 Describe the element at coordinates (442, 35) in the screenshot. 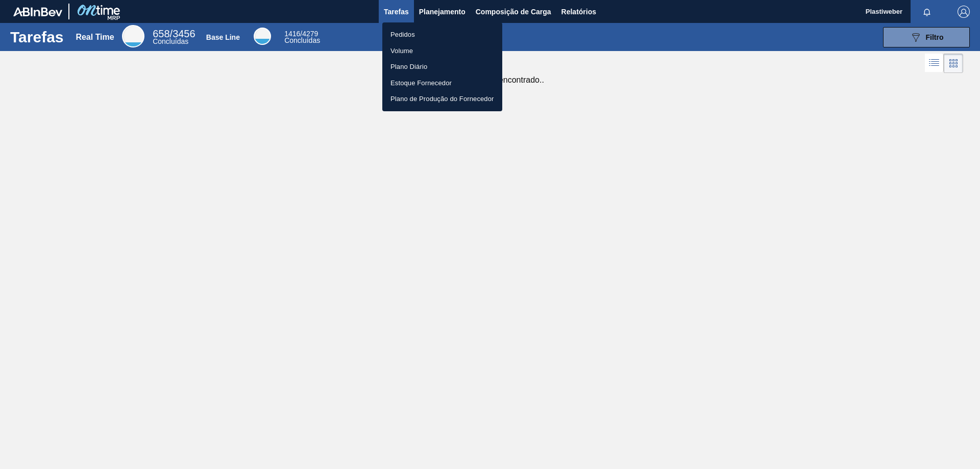

I see `li: Pedidos` at that location.